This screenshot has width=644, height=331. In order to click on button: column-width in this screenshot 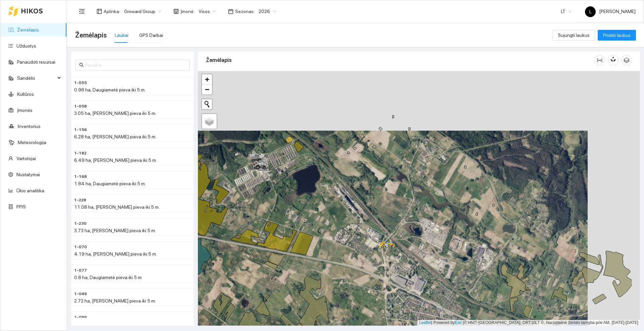, I will do `click(600, 60)`.